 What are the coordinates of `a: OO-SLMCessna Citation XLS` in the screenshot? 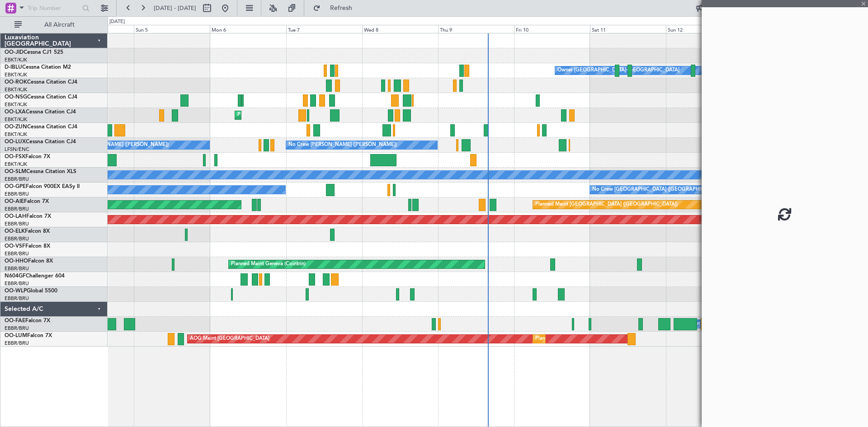 It's located at (40, 172).